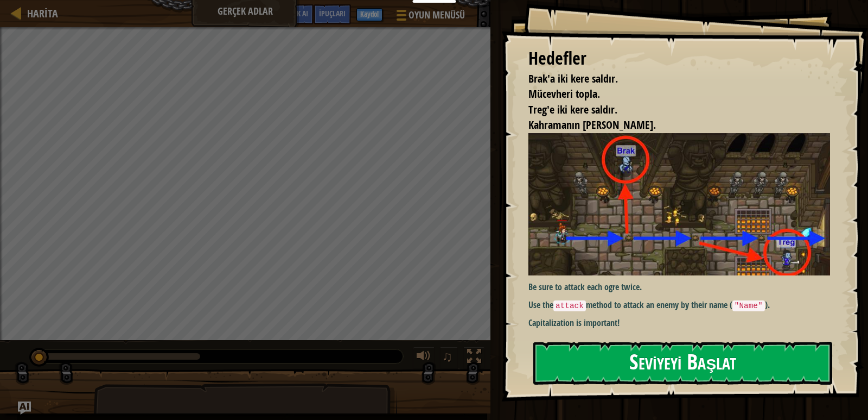 This screenshot has height=420, width=868. What do you see at coordinates (39, 13) in the screenshot?
I see `a: Harita` at bounding box center [39, 13].